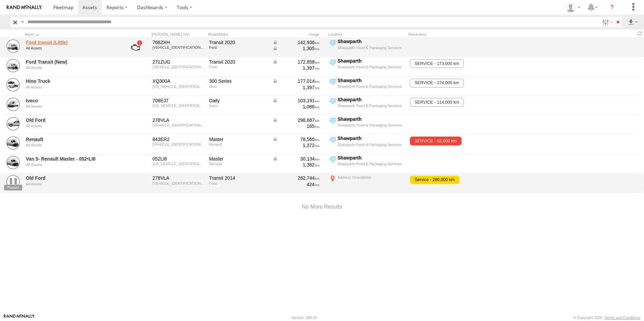 The height and width of the screenshot is (321, 644). What do you see at coordinates (178, 164) in the screenshot?
I see `div: VF1MAF5V6R0864986` at bounding box center [178, 164].